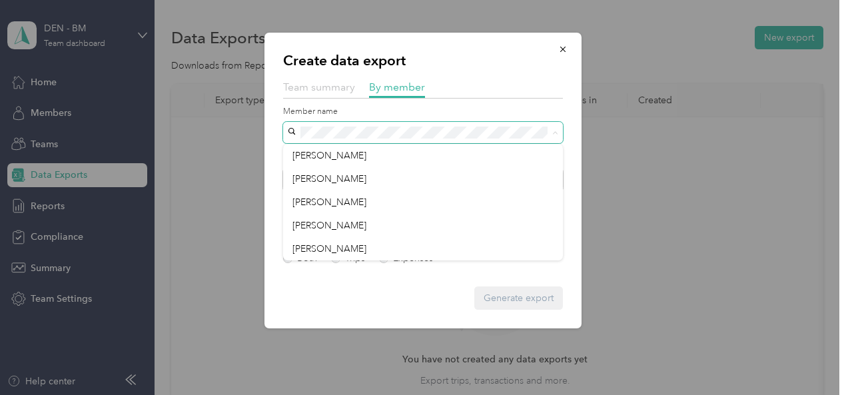 Image resolution: width=846 pixels, height=395 pixels. I want to click on span: Team summary, so click(319, 87).